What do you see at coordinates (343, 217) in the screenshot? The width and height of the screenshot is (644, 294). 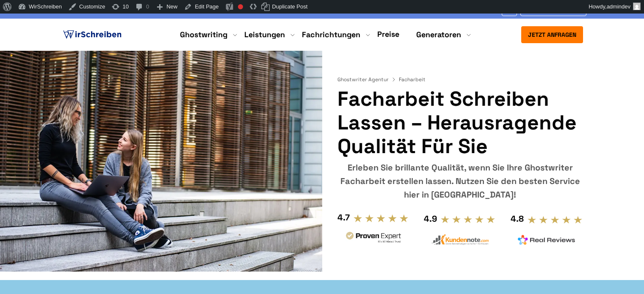 I see `div: 4.7` at bounding box center [343, 217].